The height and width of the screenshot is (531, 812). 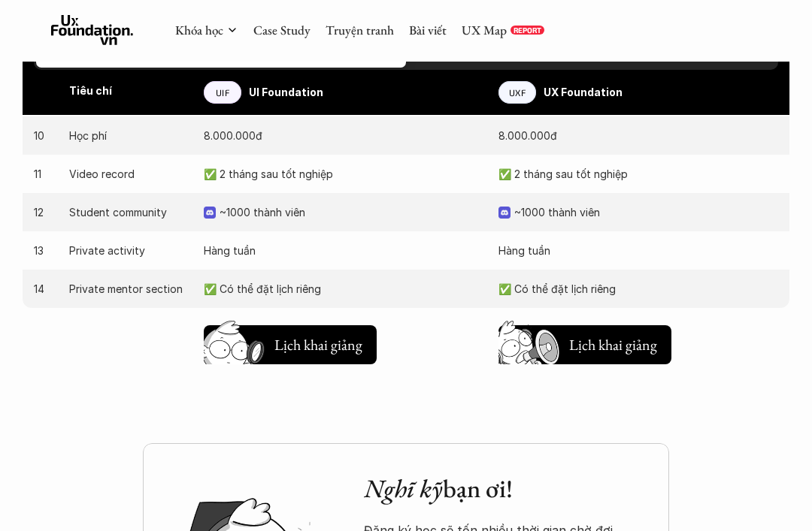 What do you see at coordinates (129, 135) in the screenshot?
I see `p: Học phí` at bounding box center [129, 135].